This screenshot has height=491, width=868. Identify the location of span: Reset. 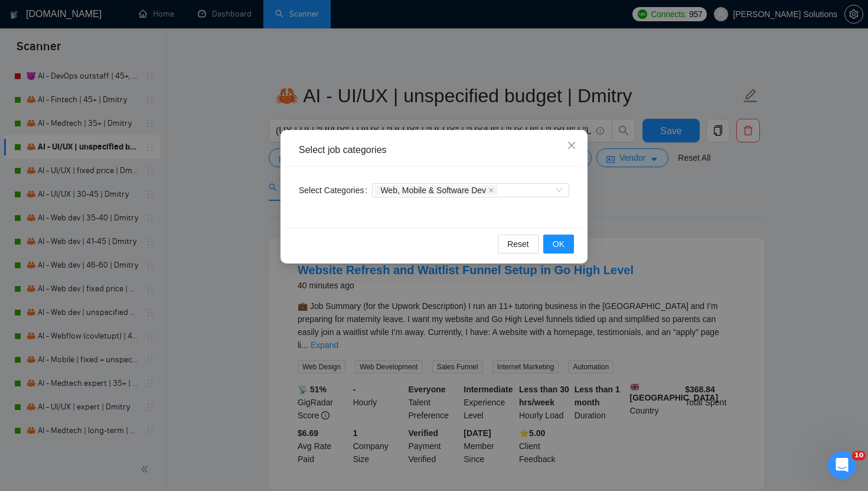
(518, 244).